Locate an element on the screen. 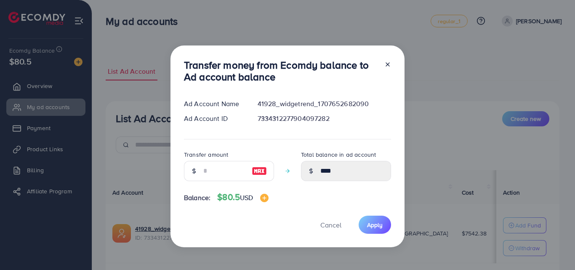 Image resolution: width=575 pixels, height=270 pixels. h4: $80.5 is located at coordinates (243, 197).